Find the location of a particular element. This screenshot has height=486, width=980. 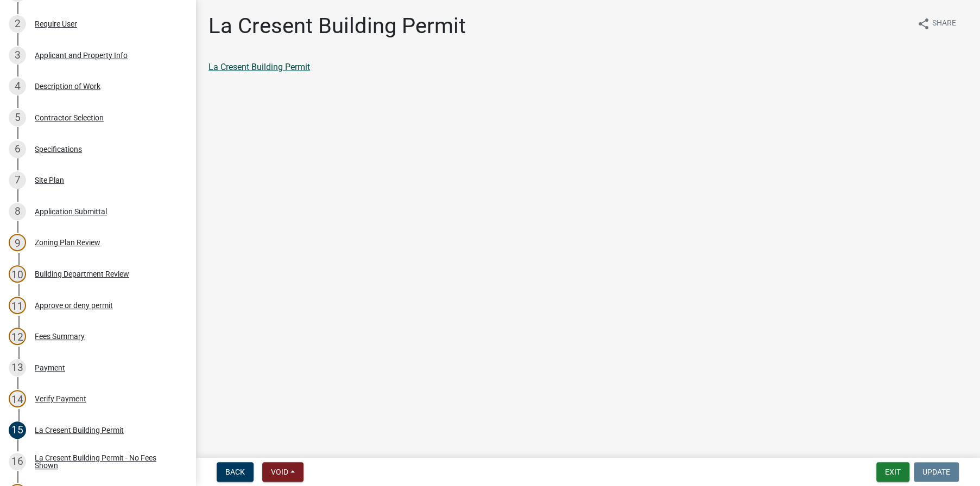

div: 2 is located at coordinates (17, 24).